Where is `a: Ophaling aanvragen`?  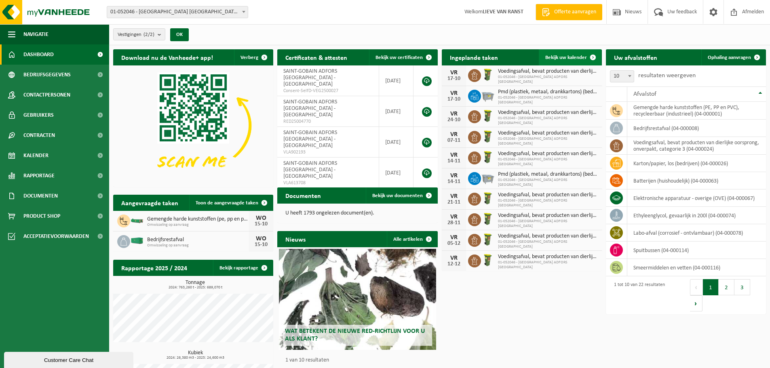
a: Ophaling aanvragen is located at coordinates (733, 57).